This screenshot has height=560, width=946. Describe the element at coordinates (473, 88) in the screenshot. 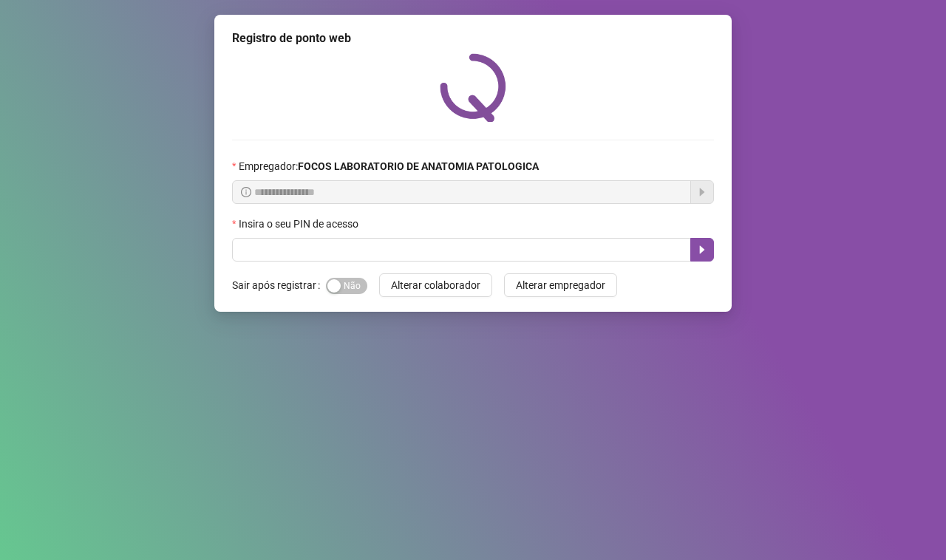

I see `img: QRPoint` at that location.